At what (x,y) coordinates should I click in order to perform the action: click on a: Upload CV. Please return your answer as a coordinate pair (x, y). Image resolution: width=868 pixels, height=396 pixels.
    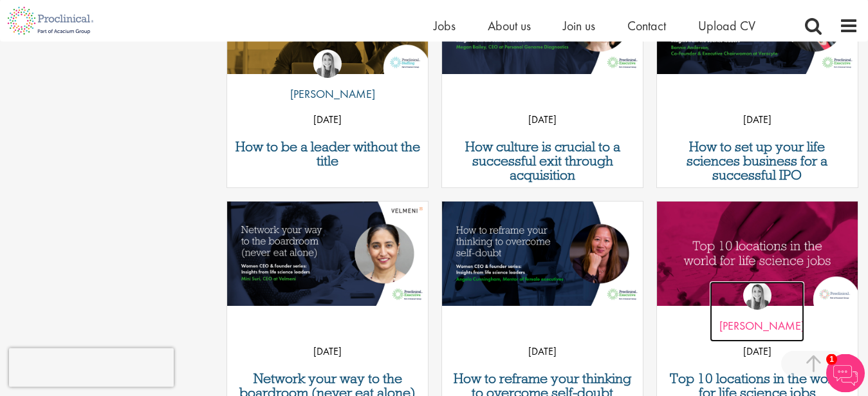
    Looking at the image, I should click on (726, 25).